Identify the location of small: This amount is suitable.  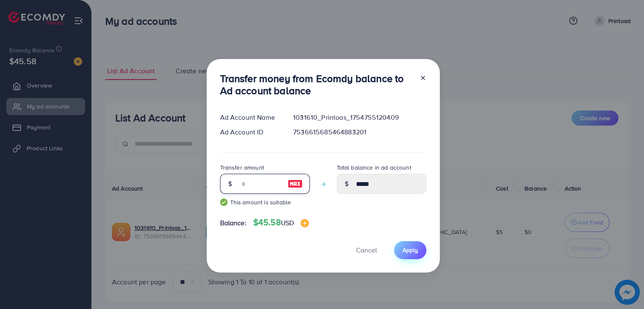
(265, 202).